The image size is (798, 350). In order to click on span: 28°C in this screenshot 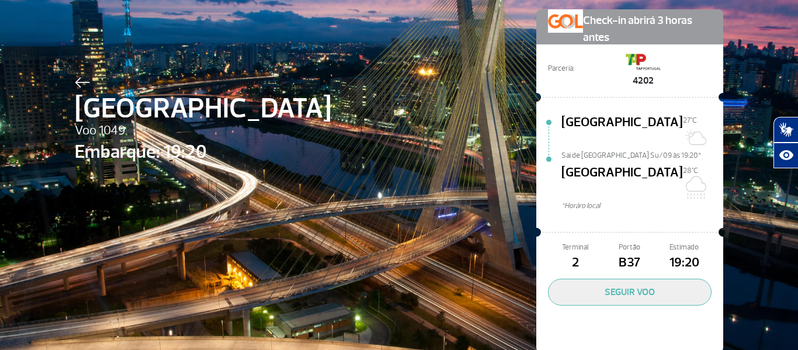, I will do `click(691, 171)`.